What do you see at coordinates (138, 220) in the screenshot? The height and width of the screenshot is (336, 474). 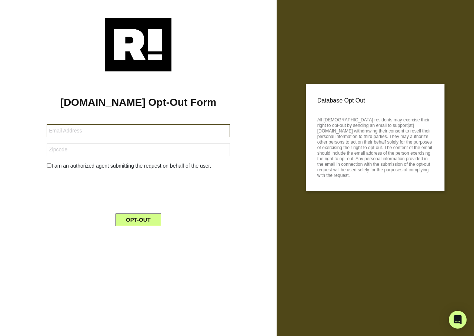 I see `button: OPT-OUT` at bounding box center [138, 220].